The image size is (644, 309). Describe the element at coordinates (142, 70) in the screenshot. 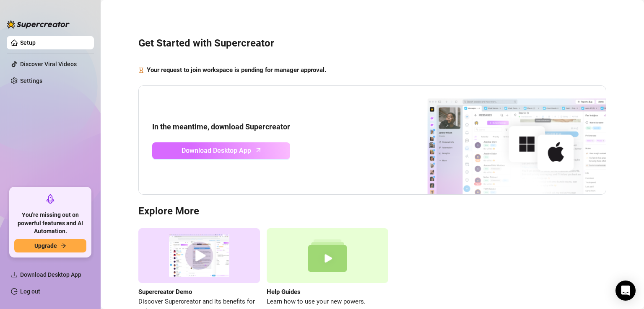

I see `span: hourglass` at that location.